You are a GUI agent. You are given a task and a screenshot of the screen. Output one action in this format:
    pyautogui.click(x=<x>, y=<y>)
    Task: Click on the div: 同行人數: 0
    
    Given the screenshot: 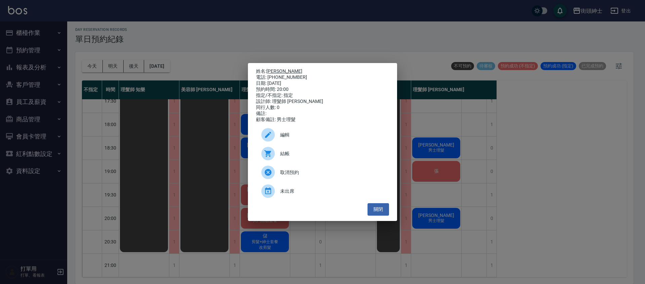 What is the action you would take?
    pyautogui.click(x=322, y=108)
    